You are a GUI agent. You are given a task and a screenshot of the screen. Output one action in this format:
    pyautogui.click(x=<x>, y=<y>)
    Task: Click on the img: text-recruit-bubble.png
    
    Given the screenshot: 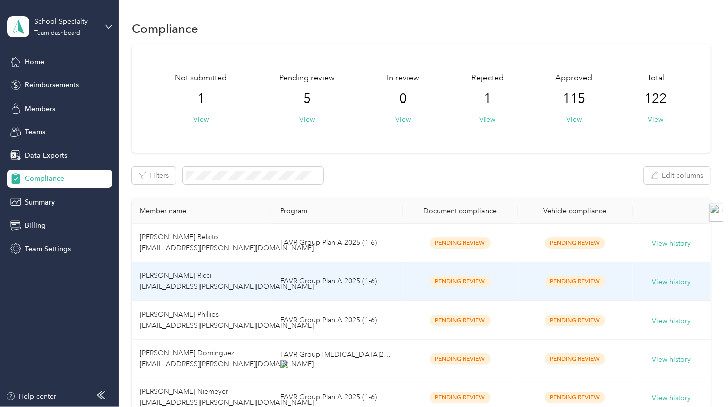 What is the action you would take?
    pyautogui.click(x=338, y=364)
    